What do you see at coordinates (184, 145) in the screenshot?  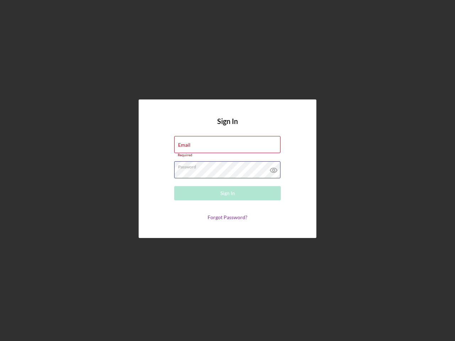 I see `label: Email` at bounding box center [184, 145].